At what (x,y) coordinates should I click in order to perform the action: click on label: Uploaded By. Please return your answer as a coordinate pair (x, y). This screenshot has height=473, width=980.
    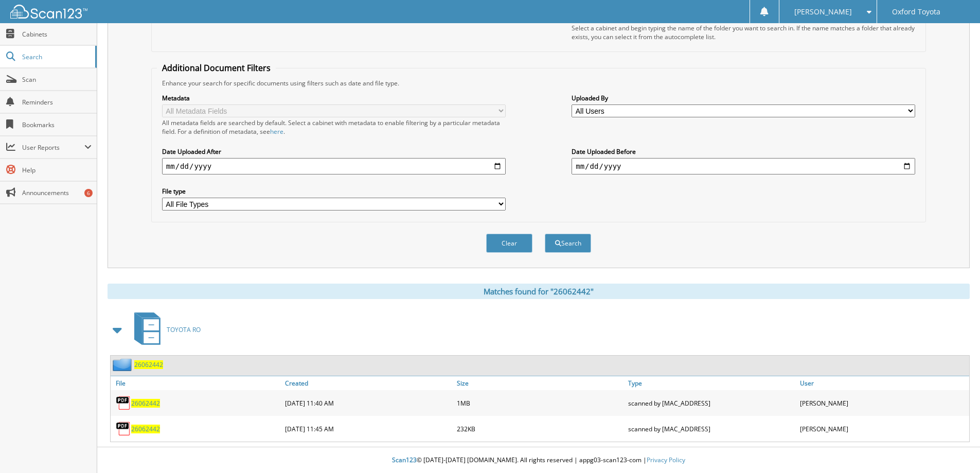
    Looking at the image, I should click on (743, 98).